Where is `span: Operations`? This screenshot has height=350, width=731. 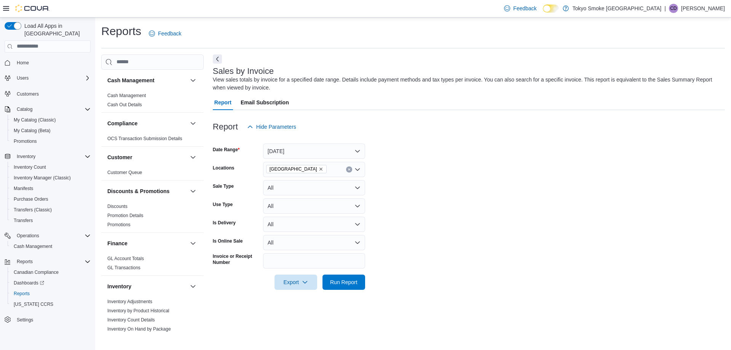 span: Operations is located at coordinates (52, 236).